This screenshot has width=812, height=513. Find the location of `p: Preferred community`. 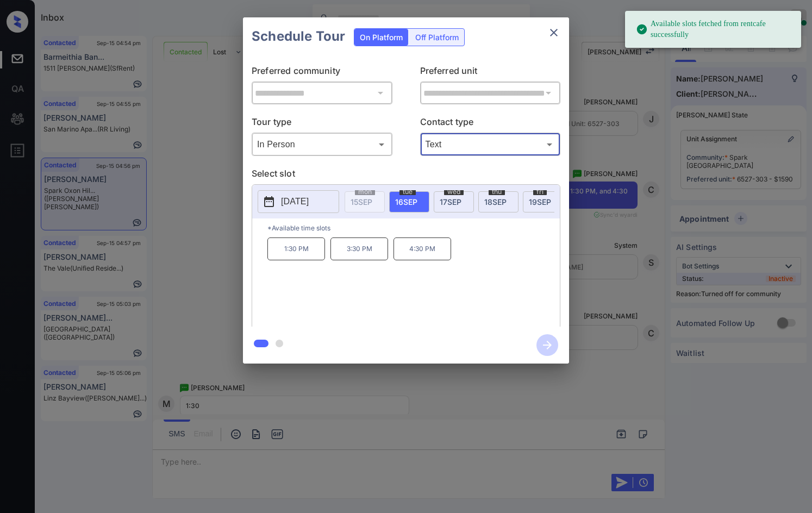

p: Preferred community is located at coordinates (322, 72).